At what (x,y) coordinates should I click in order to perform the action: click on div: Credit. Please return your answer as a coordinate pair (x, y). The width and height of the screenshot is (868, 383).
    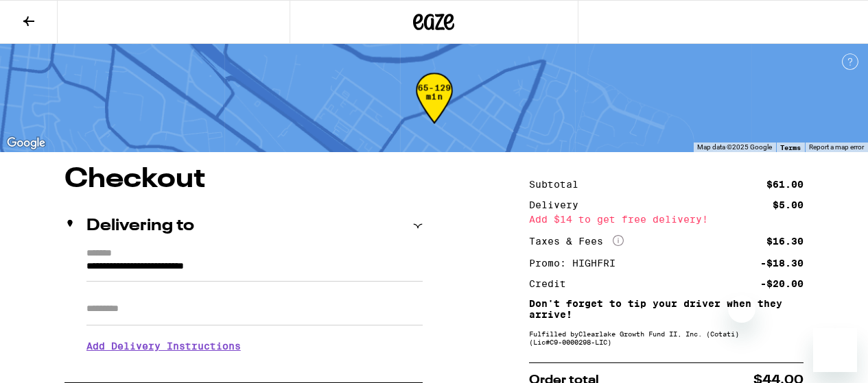
    Looking at the image, I should click on (552, 284).